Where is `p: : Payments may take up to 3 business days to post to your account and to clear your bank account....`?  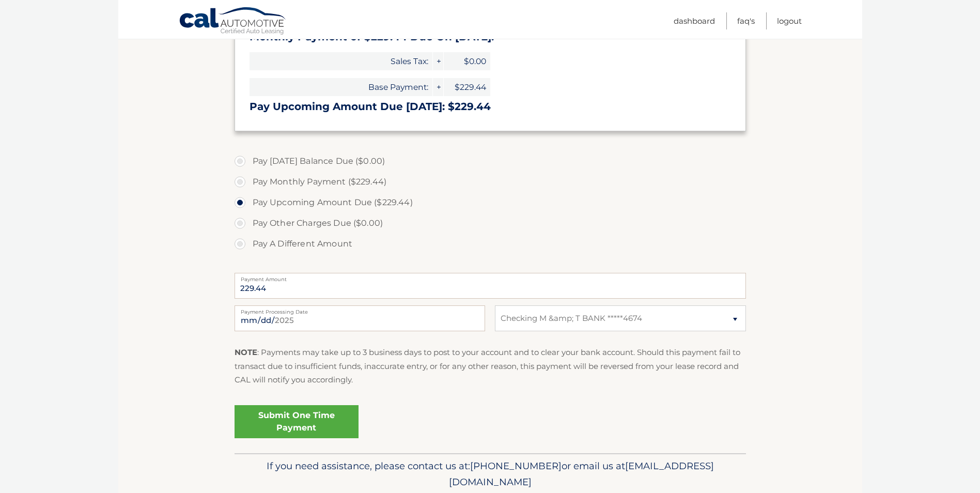 p: : Payments may take up to 3 business days to post to your account and to clear your bank account.... is located at coordinates (490, 366).